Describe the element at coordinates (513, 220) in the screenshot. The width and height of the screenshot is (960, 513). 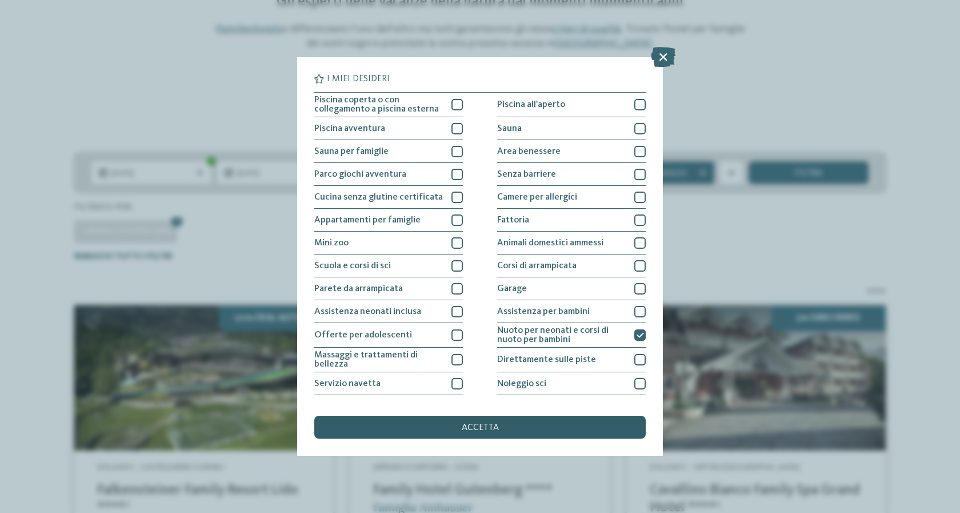
I see `span: Fattoria` at that location.